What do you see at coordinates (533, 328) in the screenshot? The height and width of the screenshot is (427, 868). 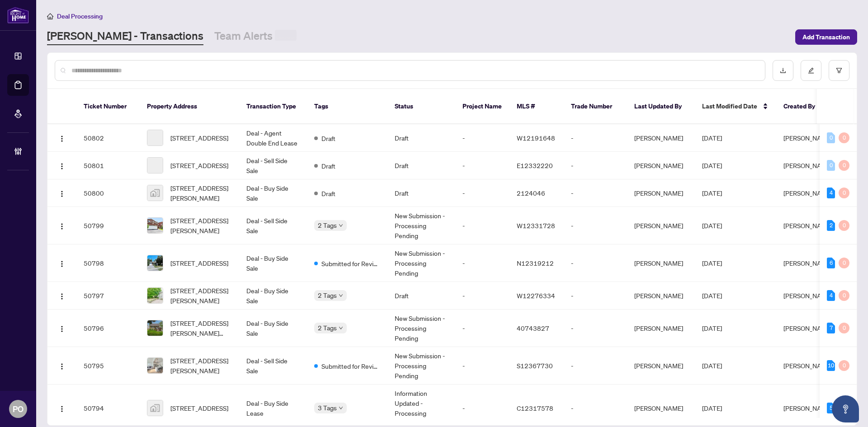 I see `span: 40743827` at bounding box center [533, 328].